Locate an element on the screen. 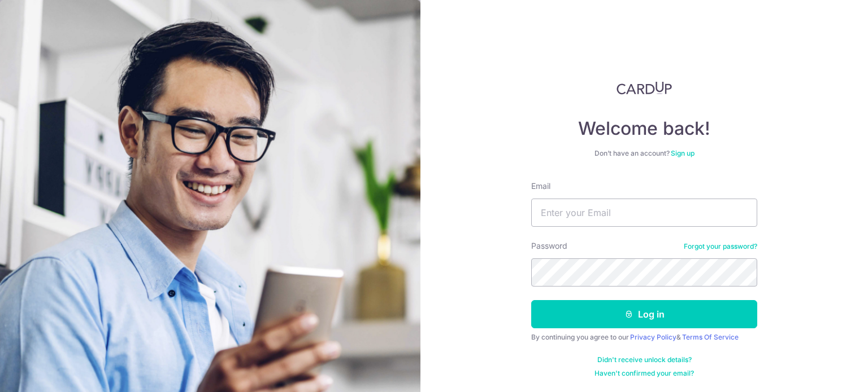 The image size is (868, 392). a: Sign up is located at coordinates (682, 153).